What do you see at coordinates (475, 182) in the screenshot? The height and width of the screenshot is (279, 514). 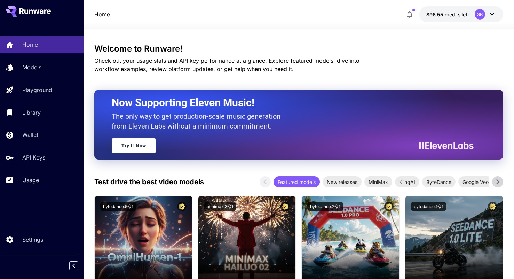 I see `div: Google Veo` at bounding box center [475, 182].